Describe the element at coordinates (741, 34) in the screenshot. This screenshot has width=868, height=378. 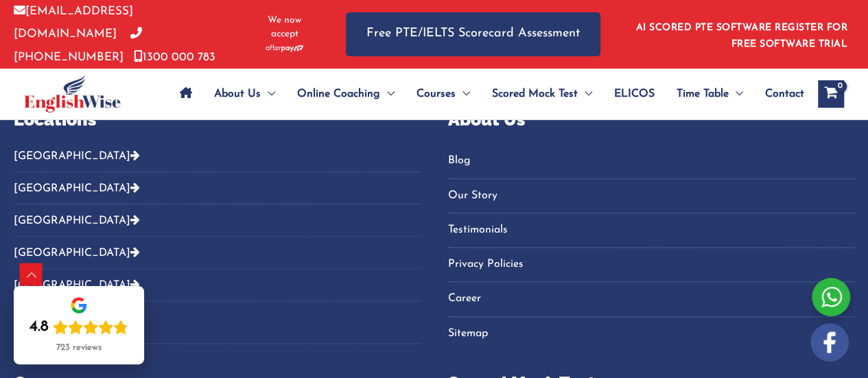
I see `aside: Header Widget 1` at that location.